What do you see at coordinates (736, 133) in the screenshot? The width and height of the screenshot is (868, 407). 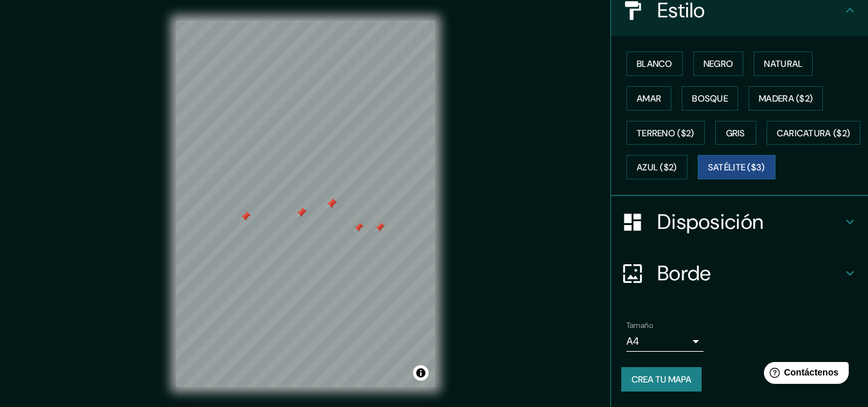 I see `button: Gris` at bounding box center [736, 133].